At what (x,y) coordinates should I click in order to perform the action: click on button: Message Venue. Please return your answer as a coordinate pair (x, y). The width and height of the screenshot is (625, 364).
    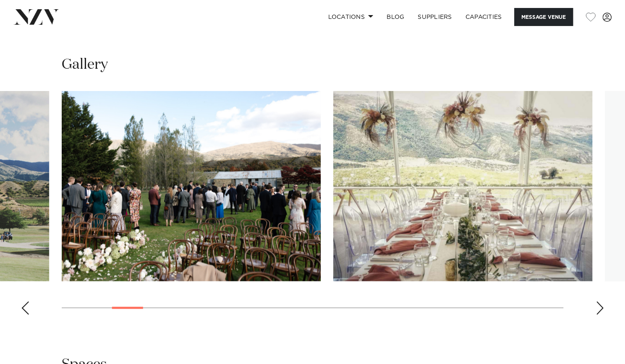
    Looking at the image, I should click on (544, 17).